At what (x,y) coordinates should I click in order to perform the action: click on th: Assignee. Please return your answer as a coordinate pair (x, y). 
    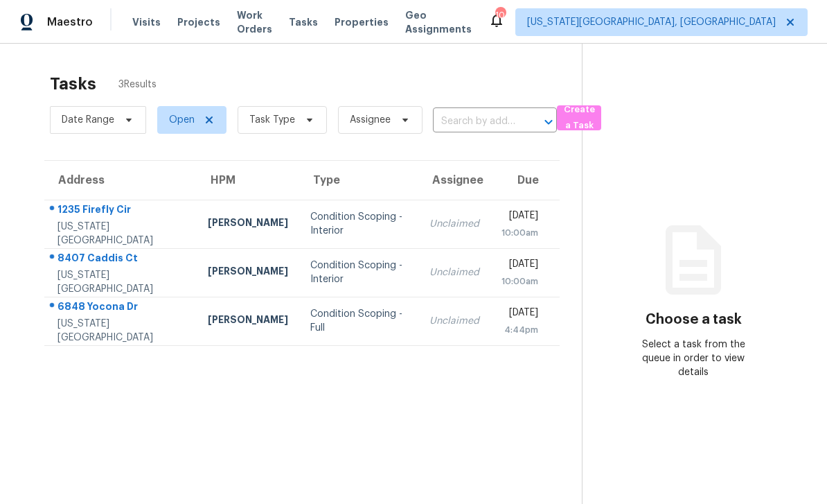
    Looking at the image, I should click on (455, 180).